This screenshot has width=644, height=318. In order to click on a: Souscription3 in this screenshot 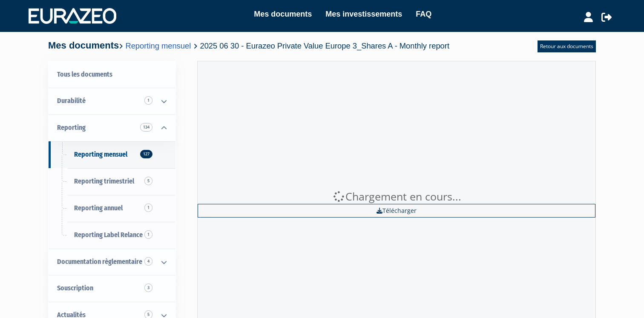, I will do `click(112, 288)`.